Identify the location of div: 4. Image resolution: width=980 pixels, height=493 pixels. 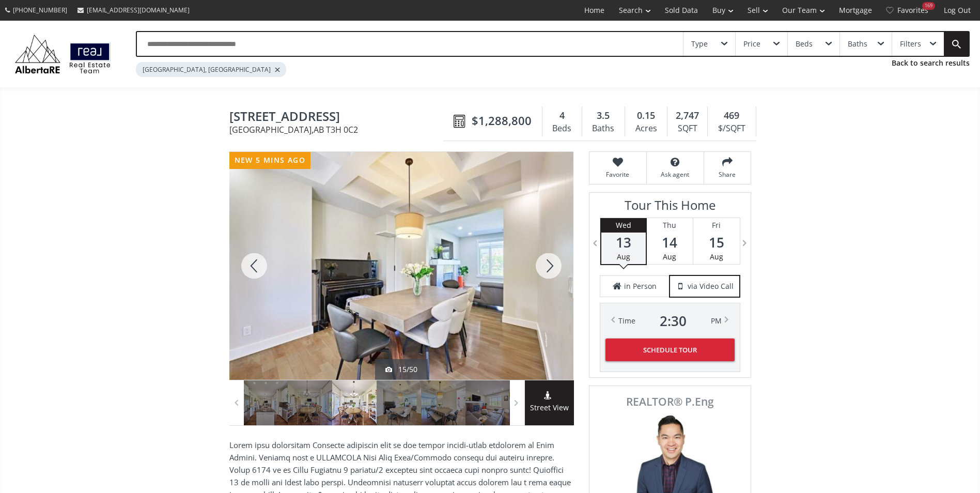
(563, 116).